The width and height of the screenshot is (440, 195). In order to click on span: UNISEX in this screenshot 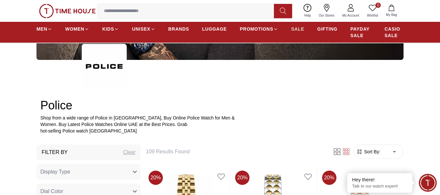, I will do `click(141, 29)`.